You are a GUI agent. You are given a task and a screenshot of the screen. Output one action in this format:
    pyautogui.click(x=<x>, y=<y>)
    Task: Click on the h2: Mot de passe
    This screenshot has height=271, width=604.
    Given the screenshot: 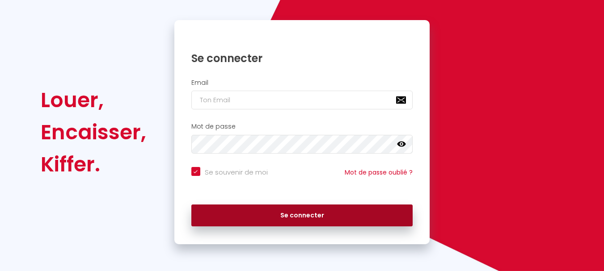 What is the action you would take?
    pyautogui.click(x=302, y=127)
    